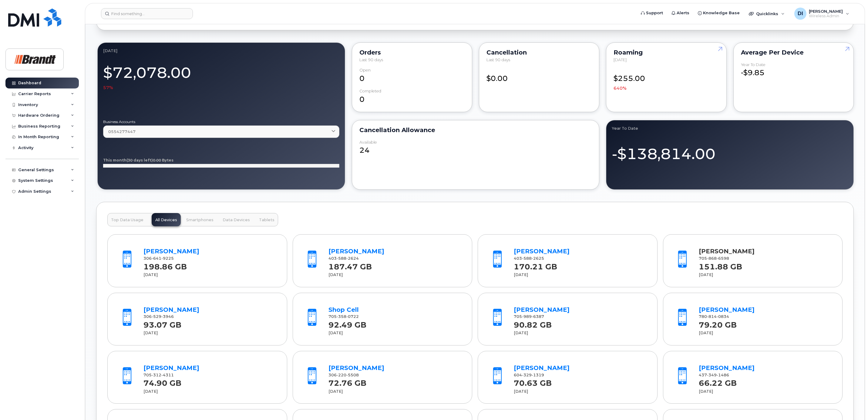  Describe the element at coordinates (221, 76) in the screenshot. I see `div: $72,078.00` at that location.